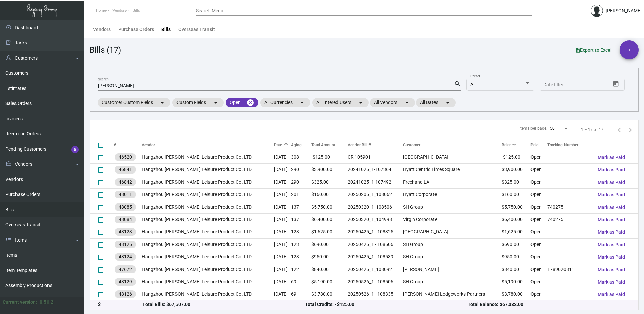 The width and height of the screenshot is (644, 314). Describe the element at coordinates (592, 130) in the screenshot. I see `div: 1 – 17 of 17` at that location.